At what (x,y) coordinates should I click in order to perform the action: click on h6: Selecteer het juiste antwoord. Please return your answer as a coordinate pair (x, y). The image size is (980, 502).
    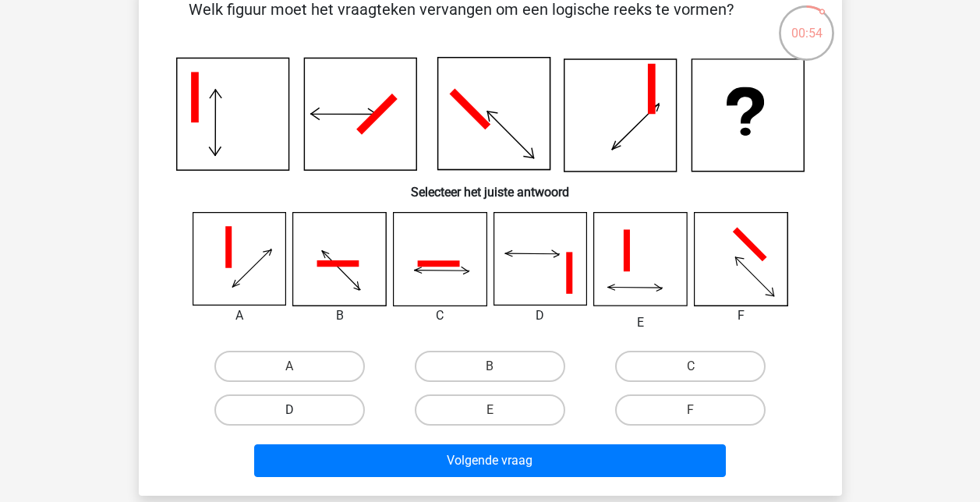
    Looking at the image, I should click on (490, 185).